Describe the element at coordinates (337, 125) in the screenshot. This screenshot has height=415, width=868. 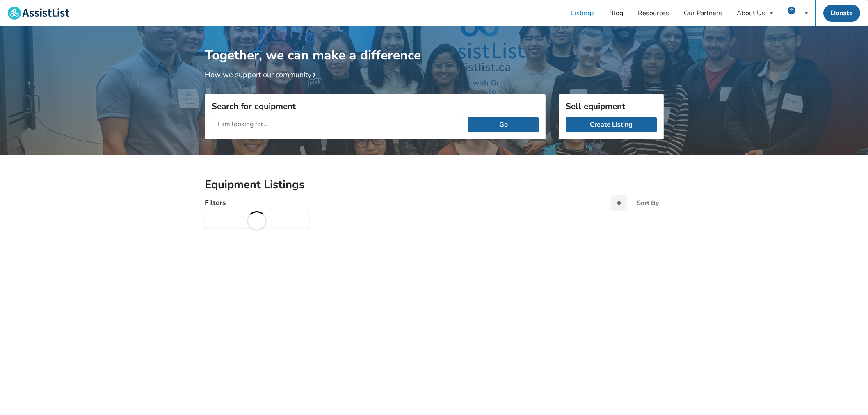
I see `input: I am looking for...` at that location.